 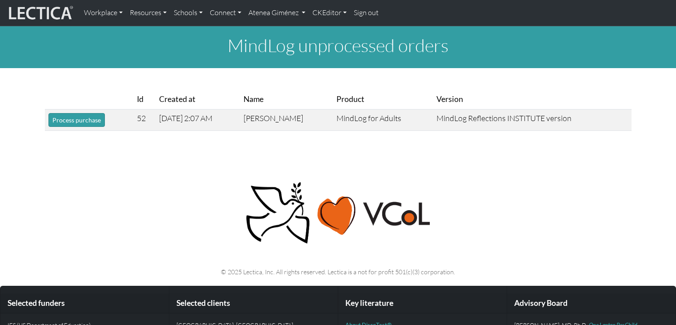 I want to click on p: © 2025 Lectica, Inc. All rights reserved. Lectica is a not for profit 501(c)(3) corporation., so click(x=338, y=271).